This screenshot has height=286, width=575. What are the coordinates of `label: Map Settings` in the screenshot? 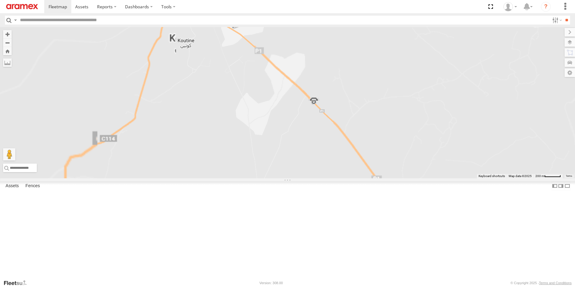 It's located at (570, 73).